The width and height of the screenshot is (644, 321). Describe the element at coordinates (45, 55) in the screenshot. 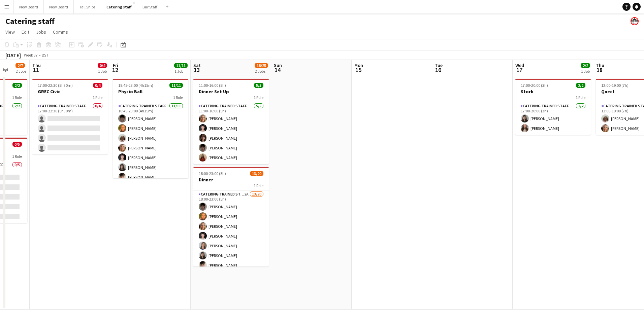

I see `div: BST` at that location.